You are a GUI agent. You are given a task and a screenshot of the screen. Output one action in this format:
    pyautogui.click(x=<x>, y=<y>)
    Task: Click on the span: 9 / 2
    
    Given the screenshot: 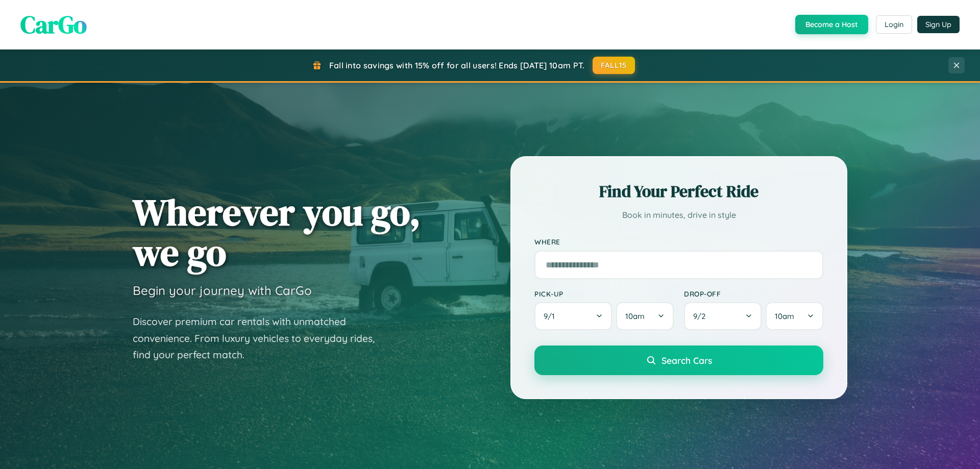 What is the action you would take?
    pyautogui.click(x=702, y=316)
    